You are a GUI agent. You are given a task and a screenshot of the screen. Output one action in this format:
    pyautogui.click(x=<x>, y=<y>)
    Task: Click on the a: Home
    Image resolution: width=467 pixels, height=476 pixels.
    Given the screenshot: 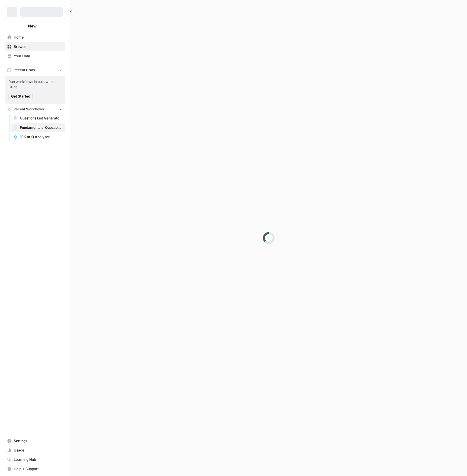 What is the action you would take?
    pyautogui.click(x=35, y=37)
    